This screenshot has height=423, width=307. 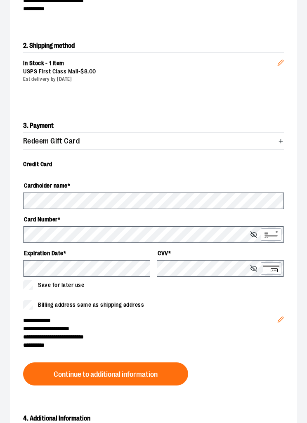 I want to click on input: Billing address same as shipping address, so click(x=28, y=305).